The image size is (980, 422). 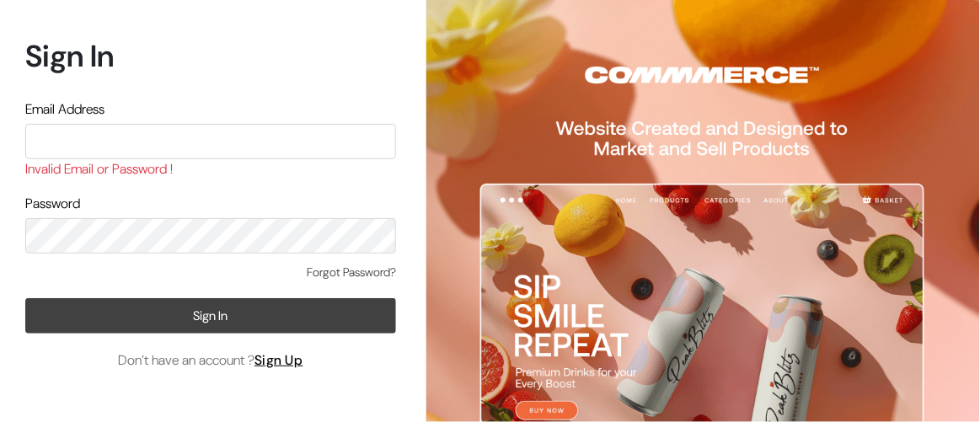 What do you see at coordinates (65, 110) in the screenshot?
I see `label: Email Address` at bounding box center [65, 110].